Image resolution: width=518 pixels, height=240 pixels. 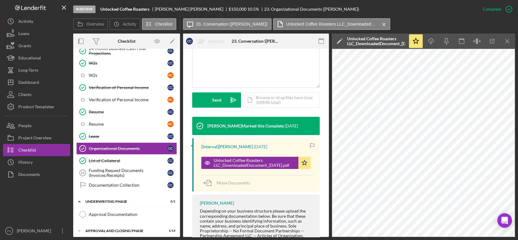 What do you see at coordinates (37, 126) in the screenshot?
I see `a: People` at bounding box center [37, 126].